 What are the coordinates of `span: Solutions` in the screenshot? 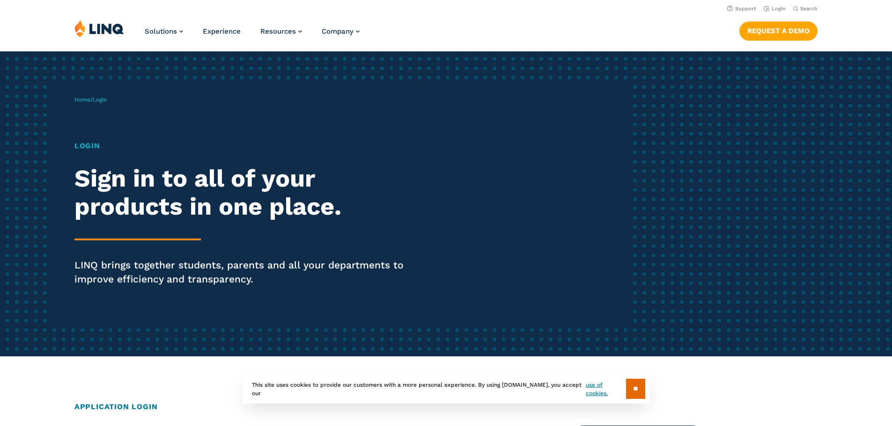 It's located at (161, 31).